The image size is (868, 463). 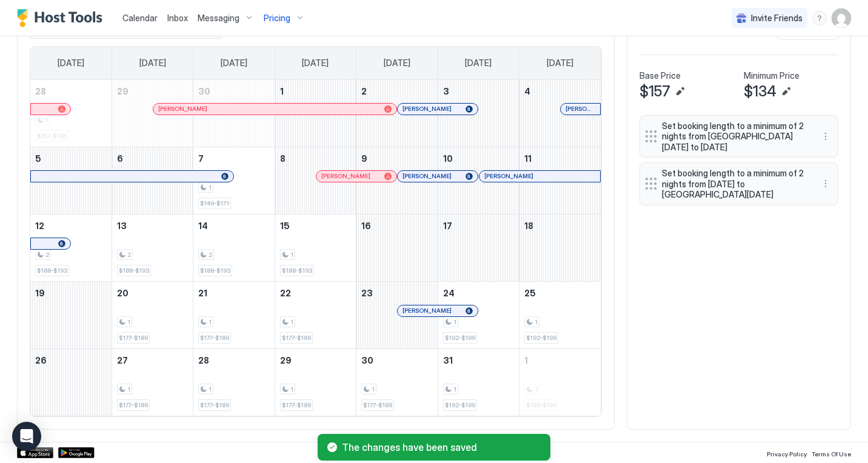 What do you see at coordinates (530, 292) in the screenshot?
I see `span: 25` at bounding box center [530, 292].